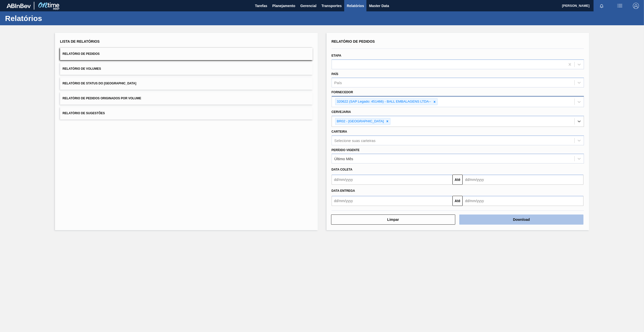  Describe the element at coordinates (18, 6) in the screenshot. I see `img: TNhmsLtSVTkK8tSr43FrP2fwEKptu5GPRR3wAAAABJRU5ErkJggg==` at that location.